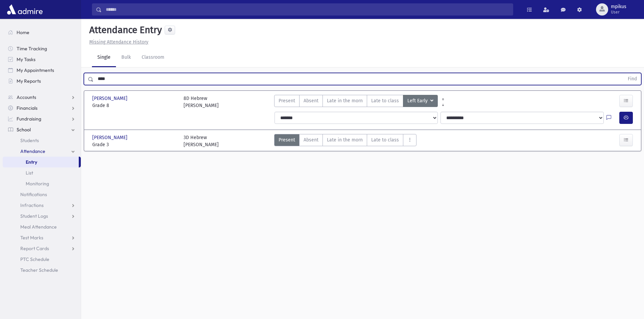 Image resolution: width=644 pixels, height=319 pixels. Describe the element at coordinates (37, 183) in the screenshot. I see `span: Monitoring` at that location.